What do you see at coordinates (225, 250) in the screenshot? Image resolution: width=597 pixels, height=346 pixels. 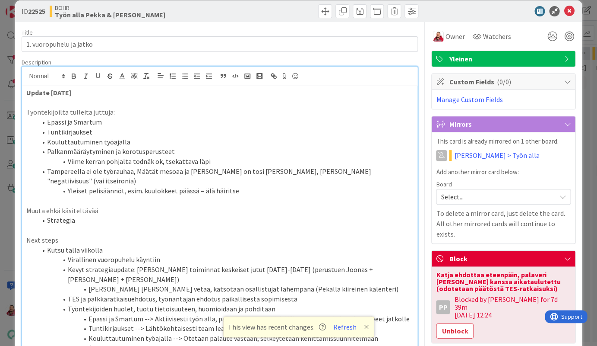 I see `li: Kutsu tällä viikolla` at bounding box center [225, 250].